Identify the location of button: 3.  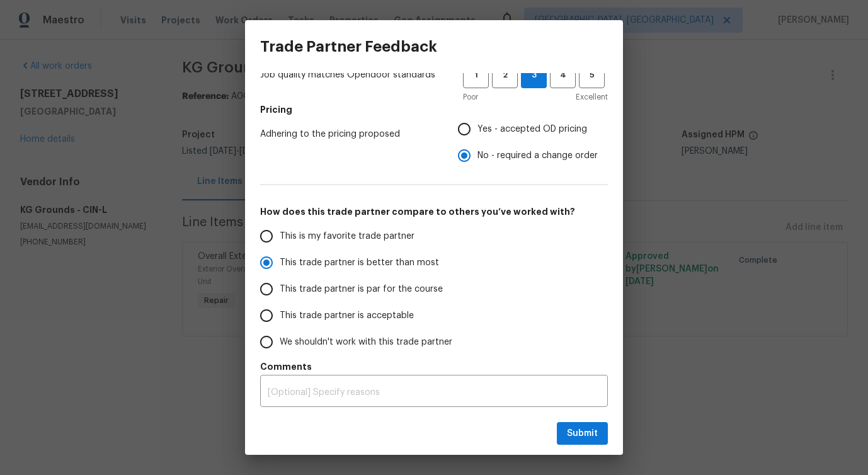
(534, 75).